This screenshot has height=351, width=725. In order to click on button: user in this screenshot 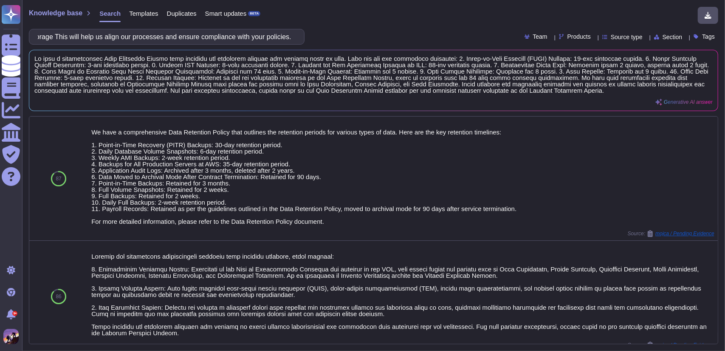, I will do `click(13, 336)`.